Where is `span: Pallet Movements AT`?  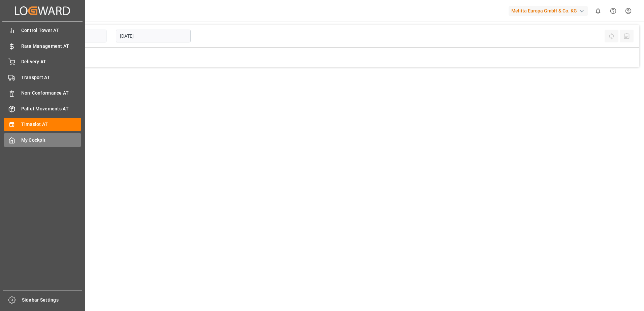 span: Pallet Movements AT is located at coordinates (51, 109).